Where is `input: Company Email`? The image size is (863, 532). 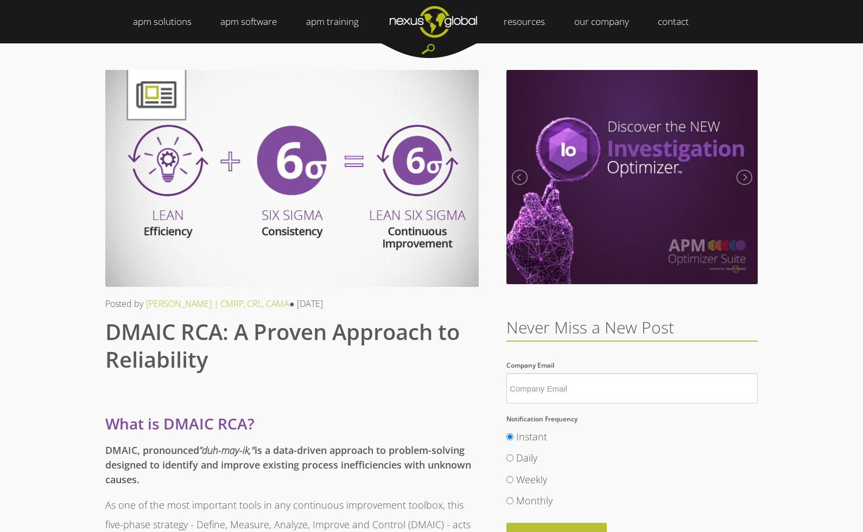 input: Company Email is located at coordinates (632, 389).